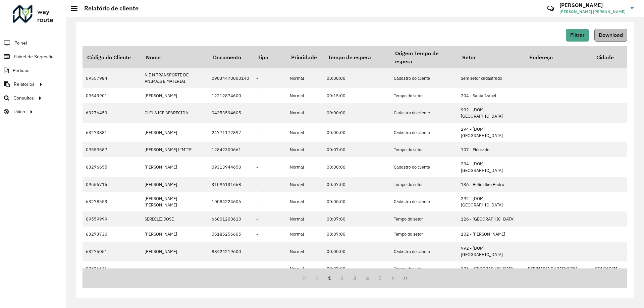  Describe the element at coordinates (491, 78) in the screenshot. I see `td: Sem setor cadastrado` at that location.